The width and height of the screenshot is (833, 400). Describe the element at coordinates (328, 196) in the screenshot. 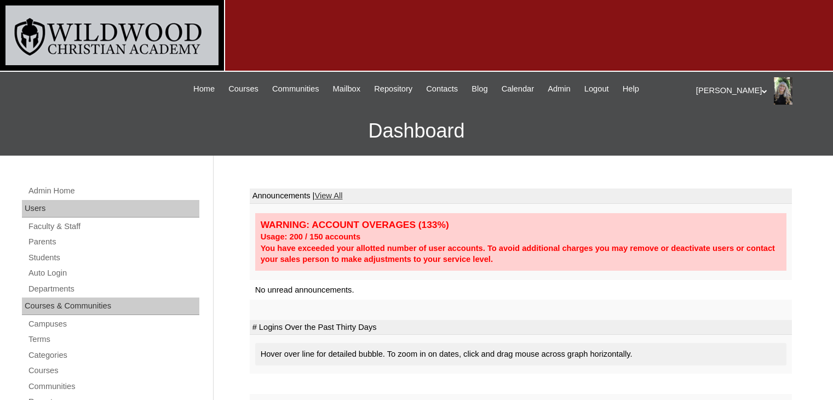

I see `a: View All` at that location.